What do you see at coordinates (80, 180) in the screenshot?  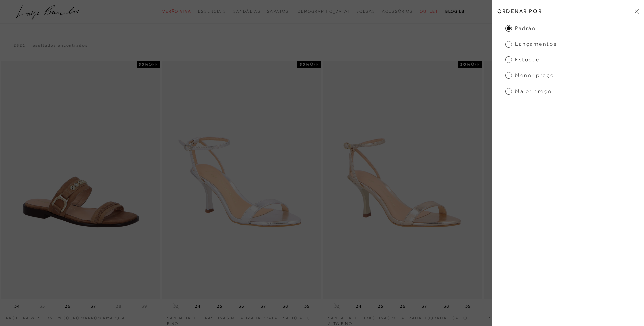 I see `img: RASTEIRA WESTERN EM COURO MARROM AMARULA` at bounding box center [80, 180].